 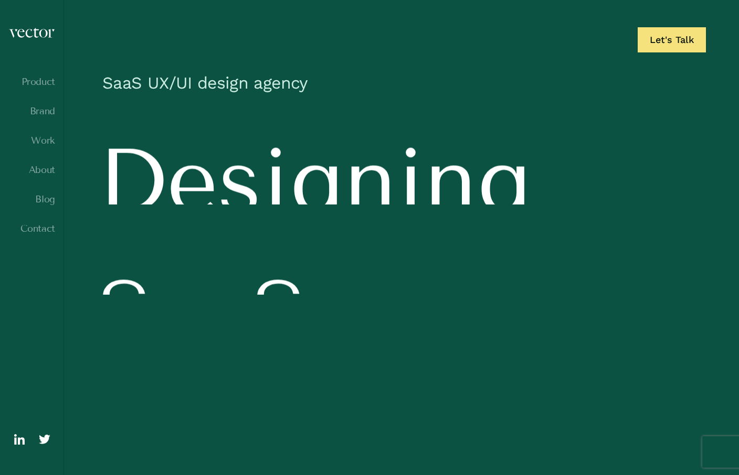 What do you see at coordinates (31, 82) in the screenshot?
I see `a: Product` at bounding box center [31, 82].